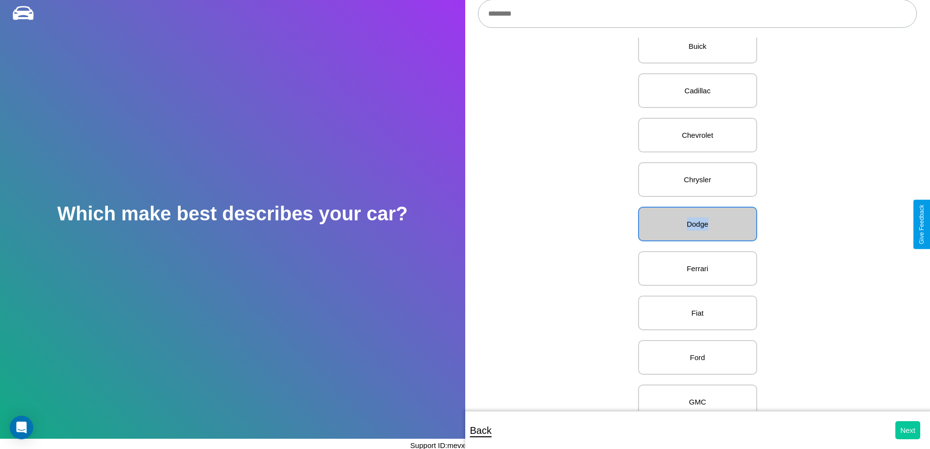 This screenshot has width=930, height=449. Describe the element at coordinates (908, 430) in the screenshot. I see `button: Next` at that location.